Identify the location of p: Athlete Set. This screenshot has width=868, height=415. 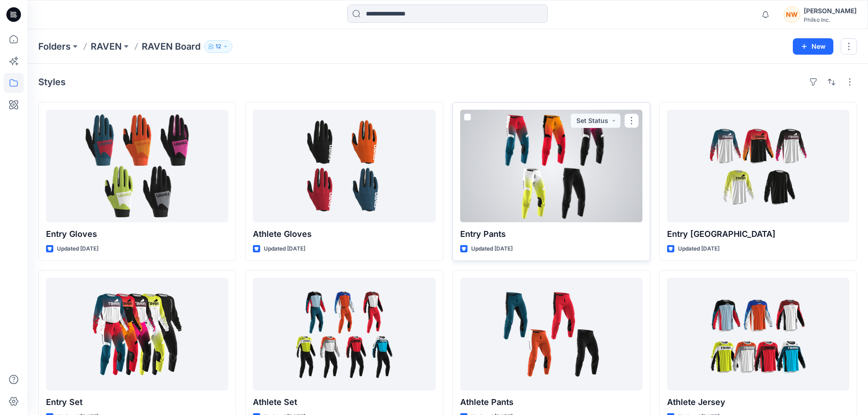
(344, 402).